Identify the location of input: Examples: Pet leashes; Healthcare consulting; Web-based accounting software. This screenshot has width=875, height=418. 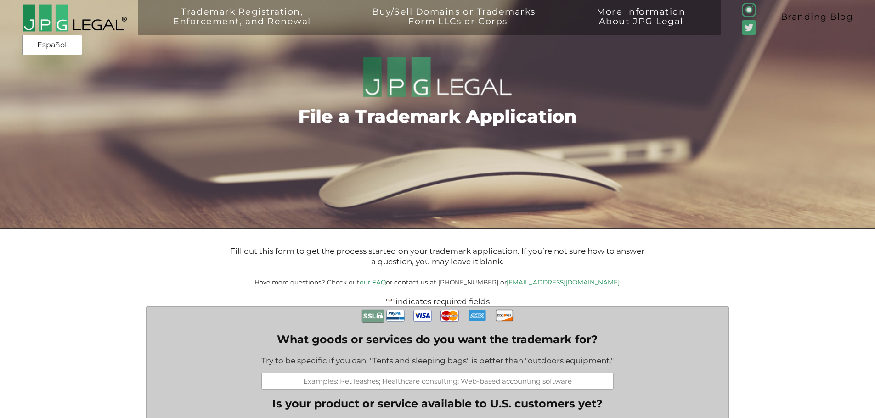
(437, 381).